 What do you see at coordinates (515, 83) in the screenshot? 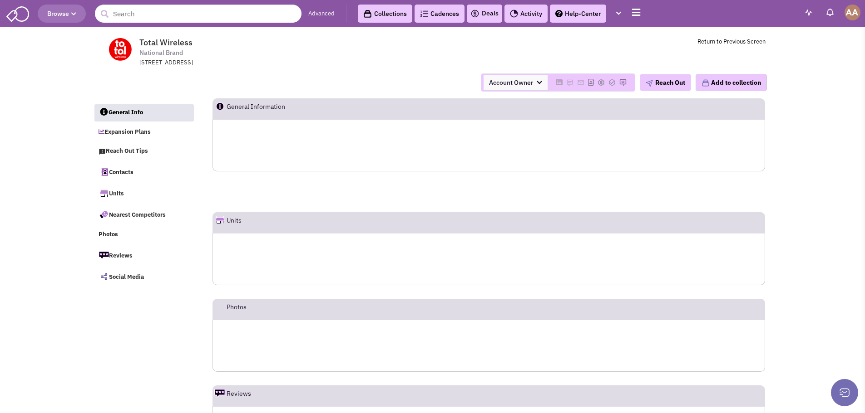
I see `span: Account Owner` at bounding box center [515, 83].